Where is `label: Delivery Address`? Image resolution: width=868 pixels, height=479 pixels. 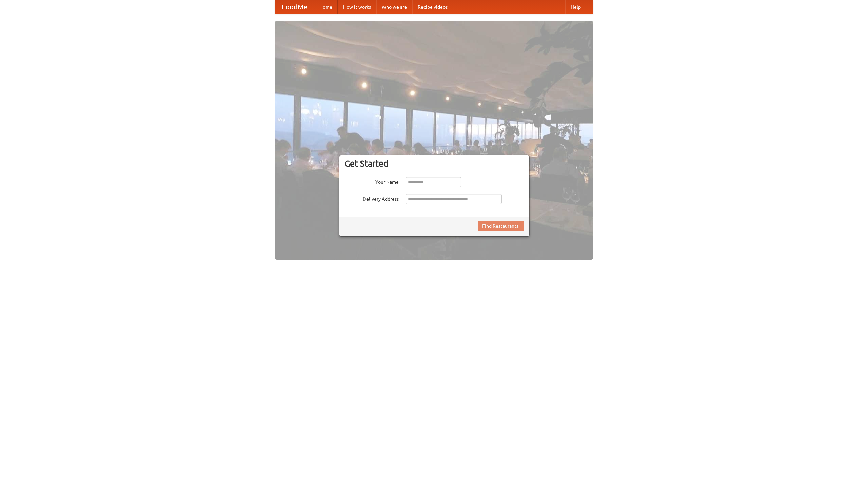 label: Delivery Address is located at coordinates (371, 198).